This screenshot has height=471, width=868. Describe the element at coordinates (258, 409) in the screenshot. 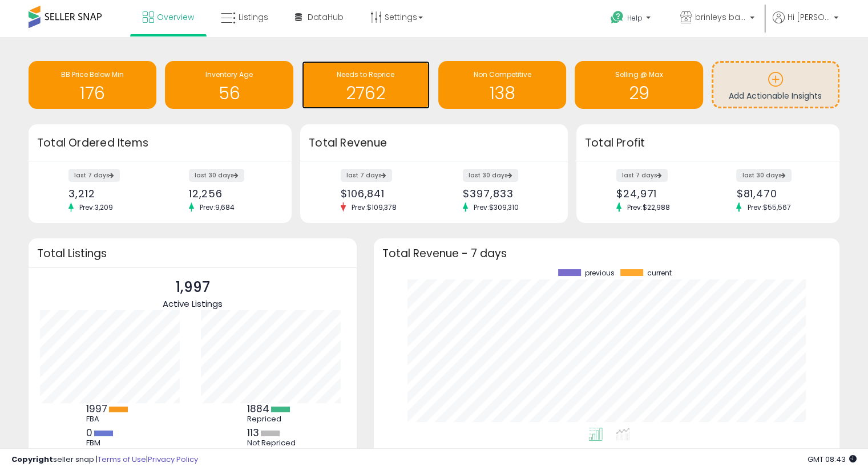

I see `b: 1884` at that location.